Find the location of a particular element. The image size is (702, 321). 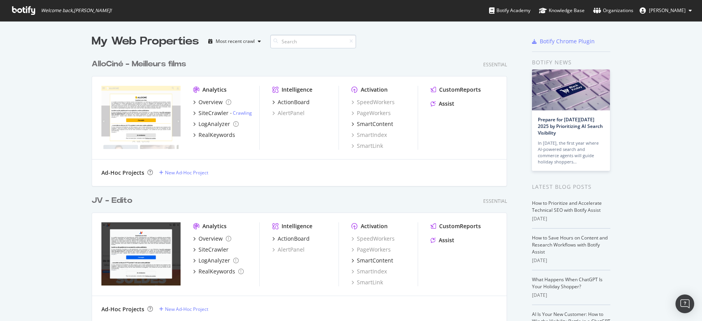

div: Knowledge Base is located at coordinates (562, 11).